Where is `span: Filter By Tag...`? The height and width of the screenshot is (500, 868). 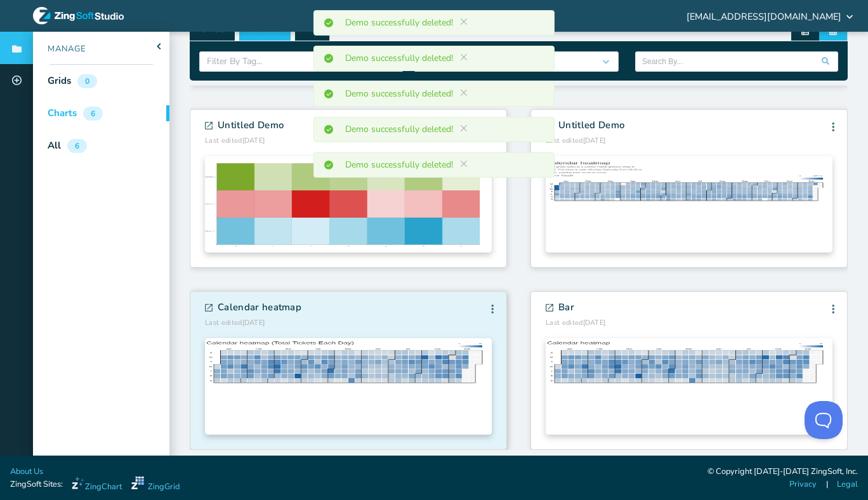
span: Filter By Tag... is located at coordinates (234, 61).